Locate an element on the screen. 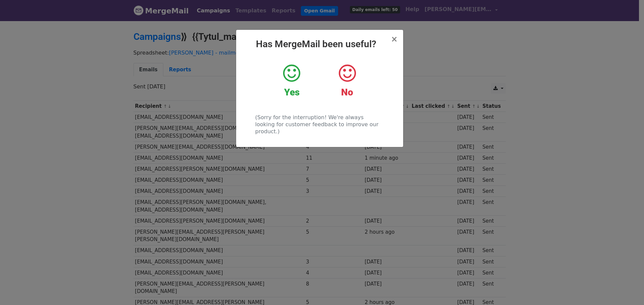 This screenshot has height=305, width=644. strong: No is located at coordinates (347, 92).